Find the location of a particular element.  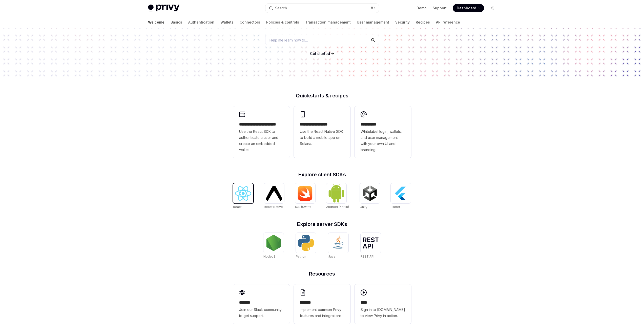

button: Open search is located at coordinates (322, 8).